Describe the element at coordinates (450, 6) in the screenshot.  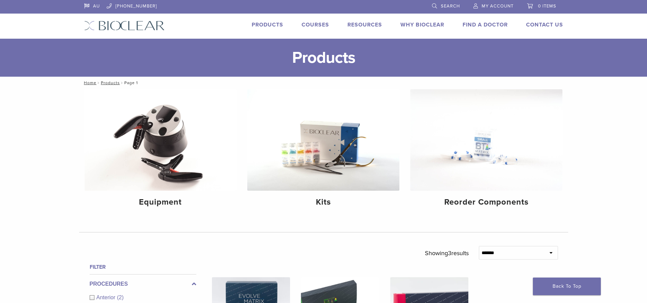
I see `span: Search` at that location.